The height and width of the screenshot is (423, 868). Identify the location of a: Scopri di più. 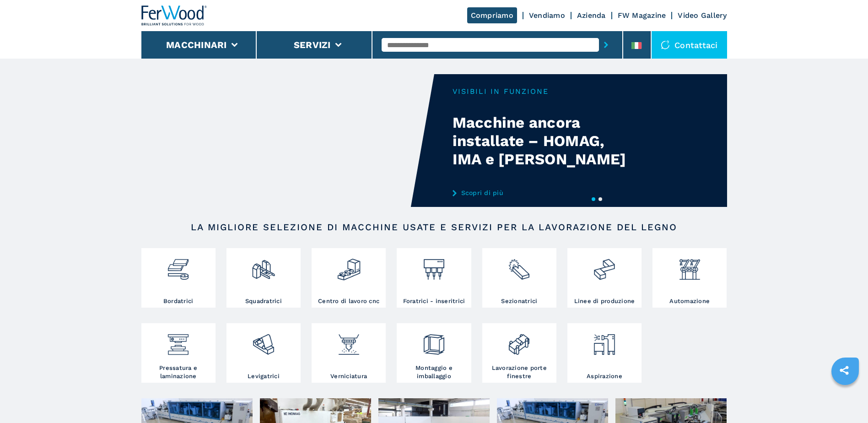
(542, 192).